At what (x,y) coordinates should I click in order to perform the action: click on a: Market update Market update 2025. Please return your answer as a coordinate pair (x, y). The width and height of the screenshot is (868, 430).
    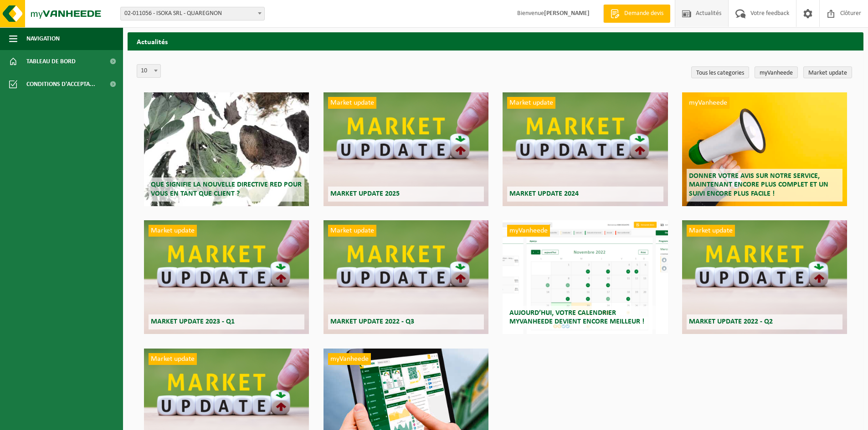
    Looking at the image, I should click on (406, 149).